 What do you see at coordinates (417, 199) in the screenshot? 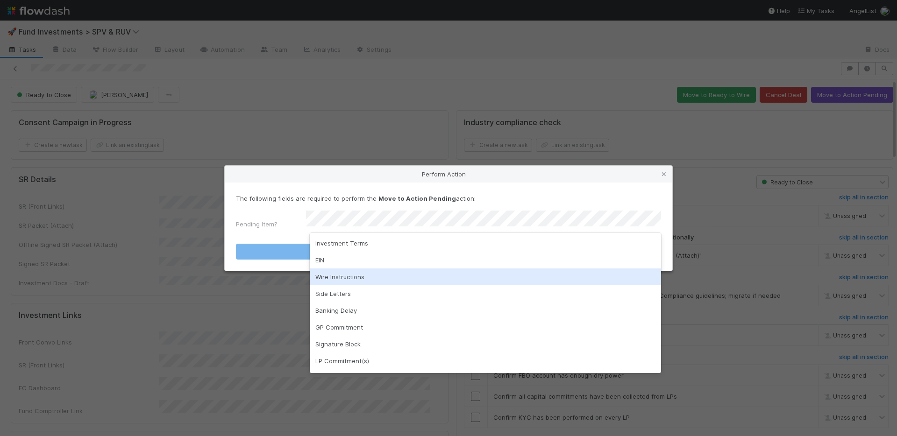
I see `strong: Move to Action Pending` at bounding box center [417, 199].